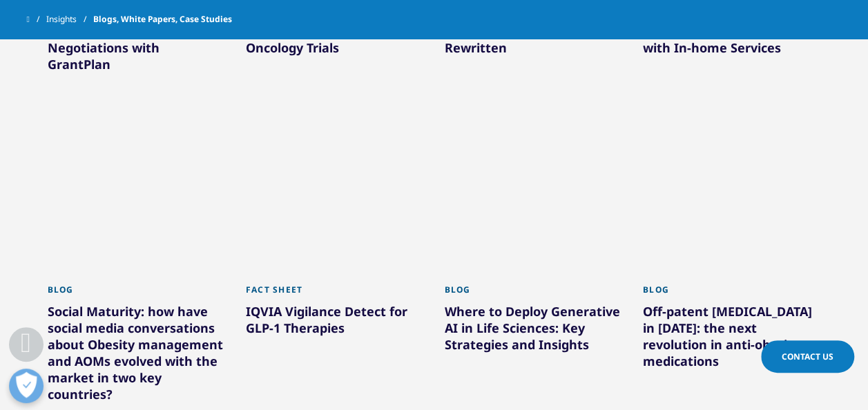 The width and height of the screenshot is (868, 410). I want to click on div: Fact Sheet, so click(335, 293).